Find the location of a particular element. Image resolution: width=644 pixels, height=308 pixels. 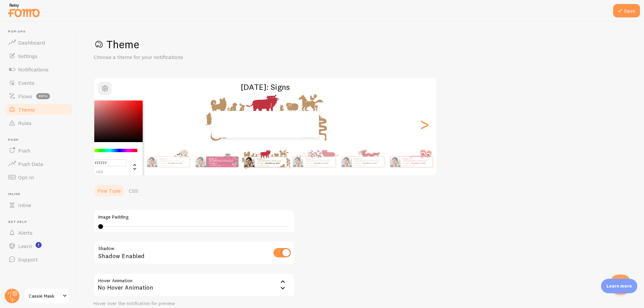

span: Notifications is located at coordinates (33, 69).